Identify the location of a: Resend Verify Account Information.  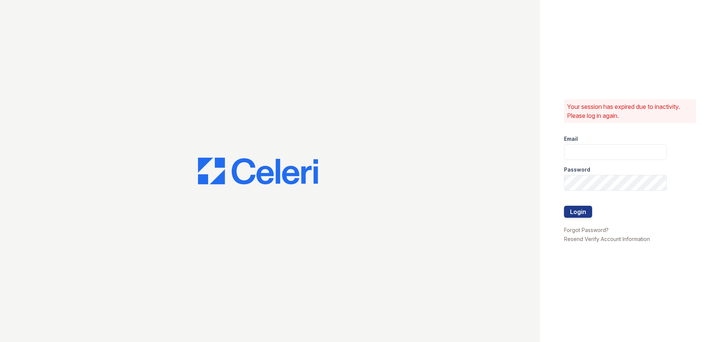
(607, 238).